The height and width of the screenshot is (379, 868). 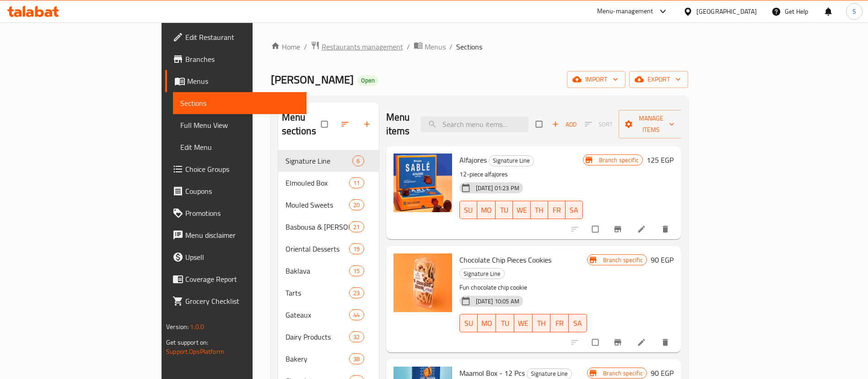 I want to click on a: Support.OpsPlatform, so click(x=195, y=351).